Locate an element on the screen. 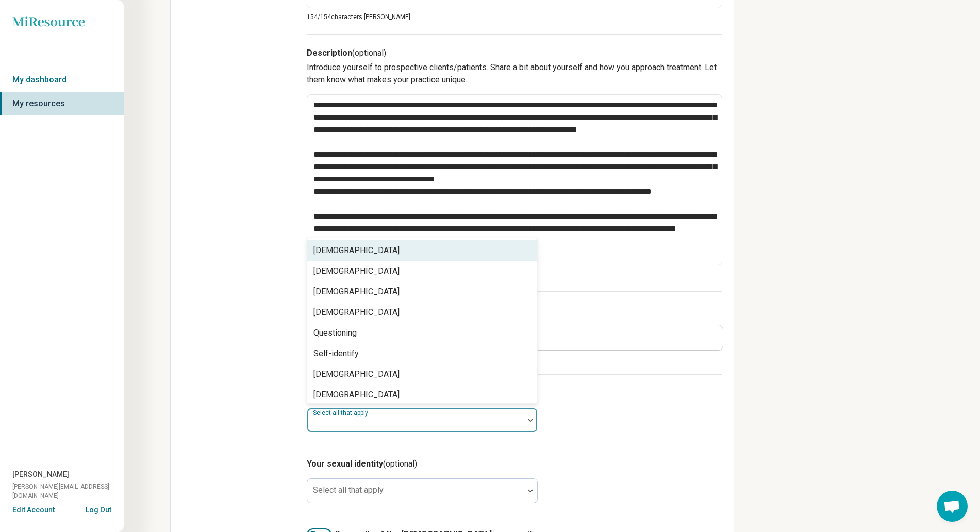 The image size is (980, 532). div: Self-identify is located at coordinates (336, 353).